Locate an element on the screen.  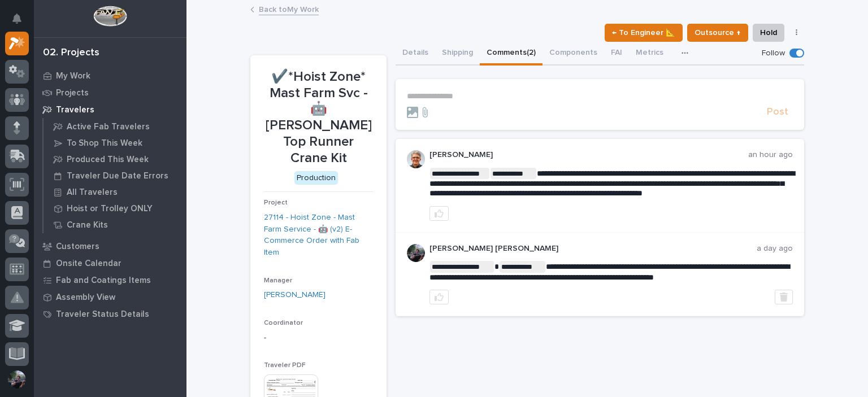
p: Assembly View is located at coordinates (85, 298).